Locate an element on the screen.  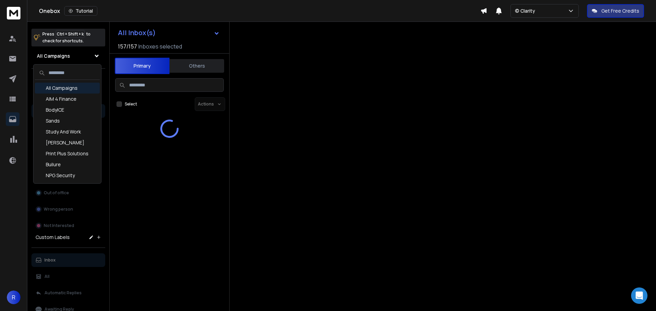
div: BodyICE is located at coordinates (67, 110).